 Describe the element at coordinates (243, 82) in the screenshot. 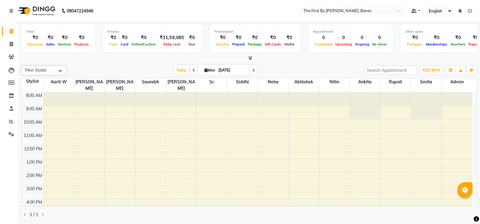

I see `span: Siddhi` at that location.